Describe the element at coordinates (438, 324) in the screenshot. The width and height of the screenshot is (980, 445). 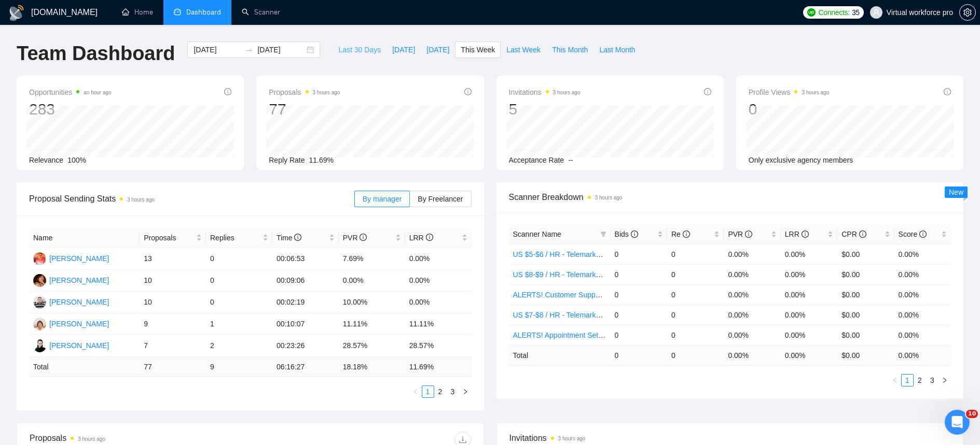
I see `td: 11.11%` at that location.